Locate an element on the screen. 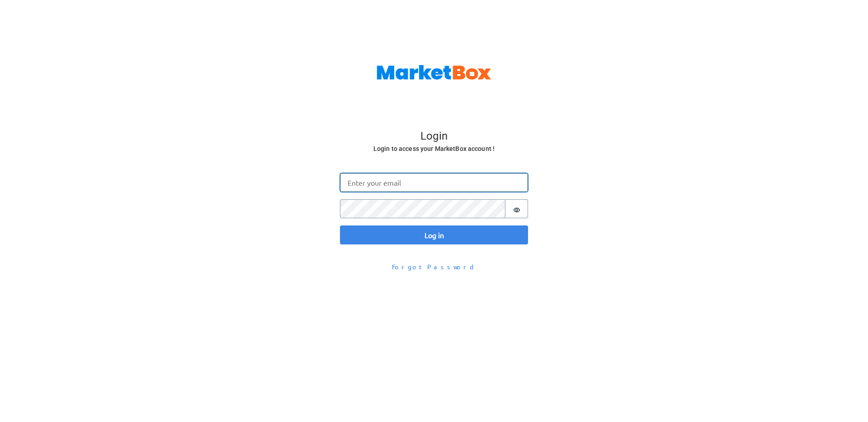 Image resolution: width=868 pixels, height=422 pixels. button: Show password is located at coordinates (517, 209).